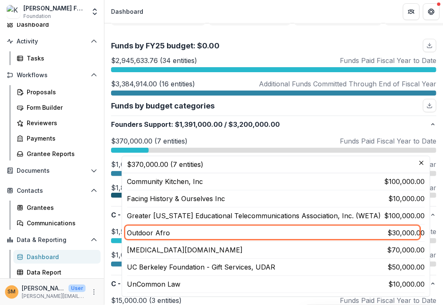 This screenshot has height=305, width=443. What do you see at coordinates (404, 182) in the screenshot?
I see `p: $100,000.00` at bounding box center [404, 182].